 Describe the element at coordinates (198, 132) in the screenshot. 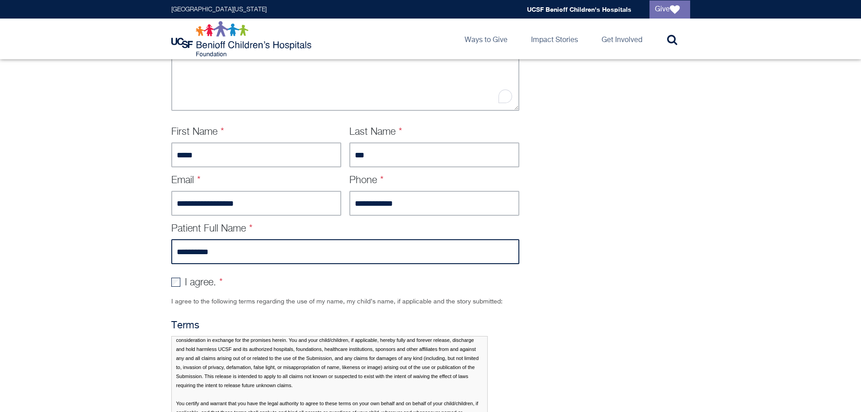

I see `label: First Name` at that location.